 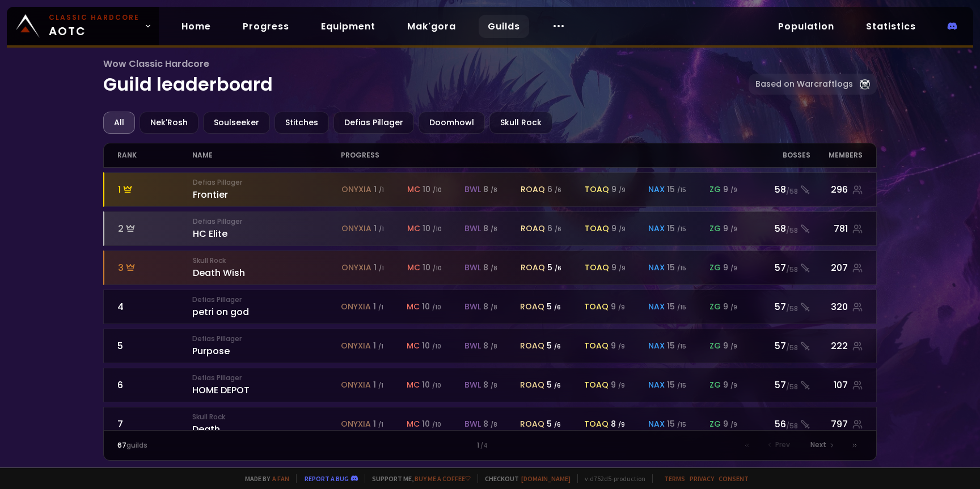 What do you see at coordinates (504, 26) in the screenshot?
I see `a: Guilds` at bounding box center [504, 26].